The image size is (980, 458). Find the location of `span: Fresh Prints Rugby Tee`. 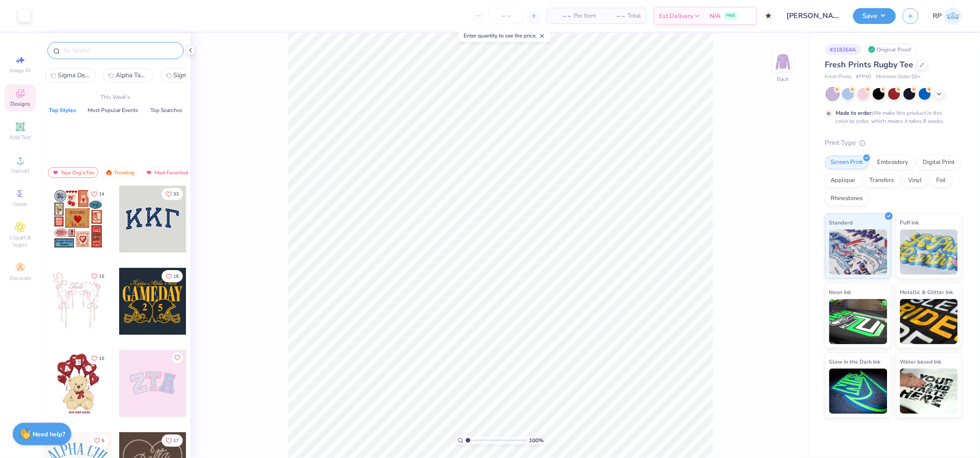

span: Fresh Prints Rugby Tee is located at coordinates (870, 64).